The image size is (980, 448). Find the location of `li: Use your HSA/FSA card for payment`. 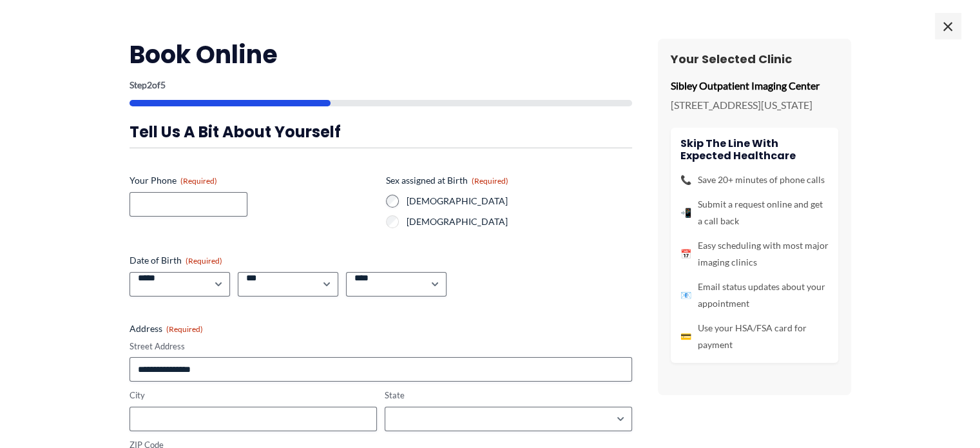

li: Use your HSA/FSA card for payment is located at coordinates (754, 337).